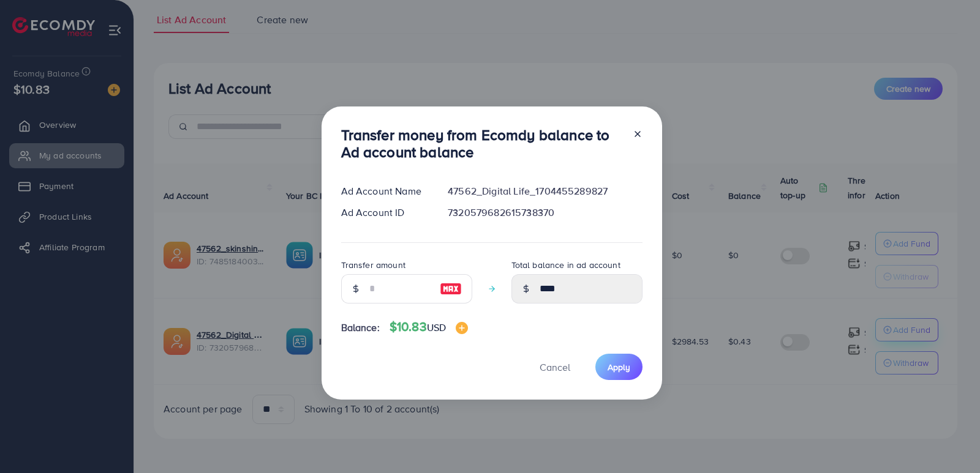 The image size is (980, 473). I want to click on span: Cancel, so click(555, 367).